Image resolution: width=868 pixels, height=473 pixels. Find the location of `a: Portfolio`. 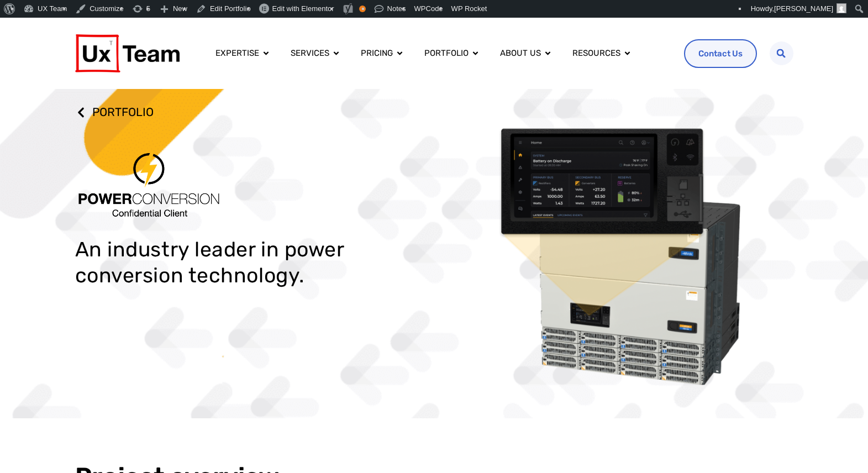

a: Portfolio is located at coordinates (446, 53).